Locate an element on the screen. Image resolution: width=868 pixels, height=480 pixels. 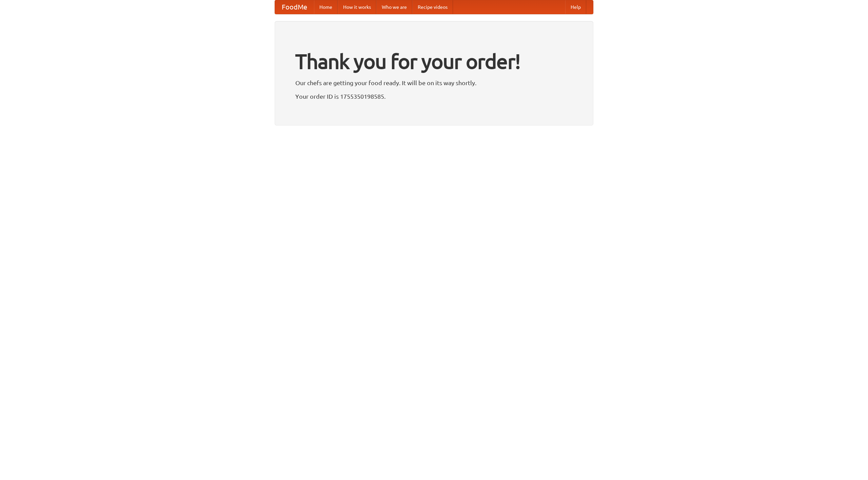
p: Your order ID is 1755350198585. is located at coordinates (434, 96).